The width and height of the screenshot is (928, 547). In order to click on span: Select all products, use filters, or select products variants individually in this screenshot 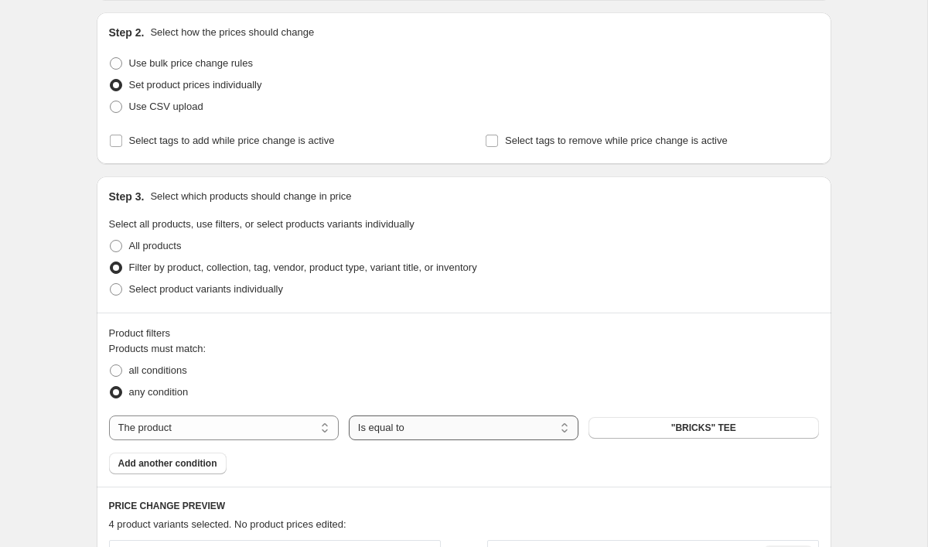, I will do `click(261, 223)`.